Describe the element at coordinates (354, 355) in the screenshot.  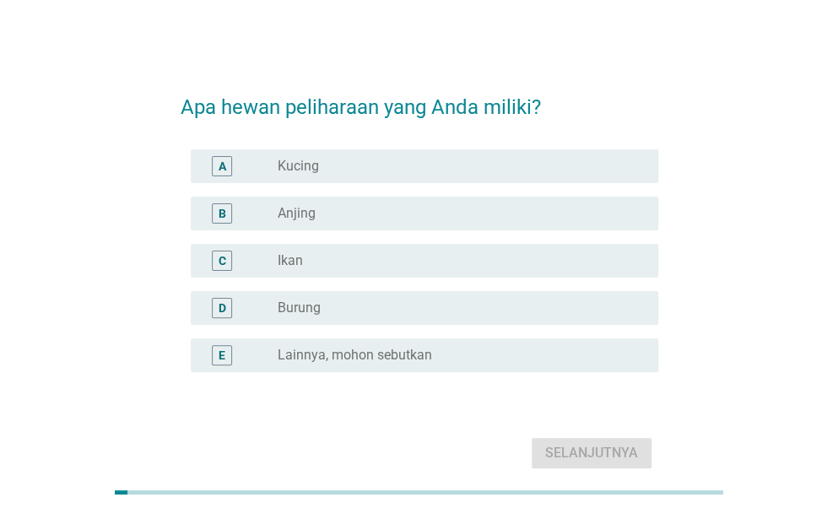
I see `label: Lainnya, mohon sebutkan` at that location.